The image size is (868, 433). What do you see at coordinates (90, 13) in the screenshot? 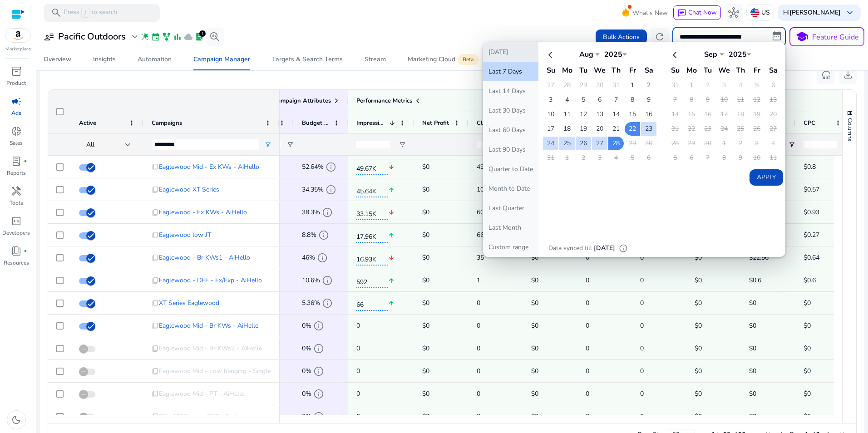
I see `p: Press to search` at bounding box center [90, 13].